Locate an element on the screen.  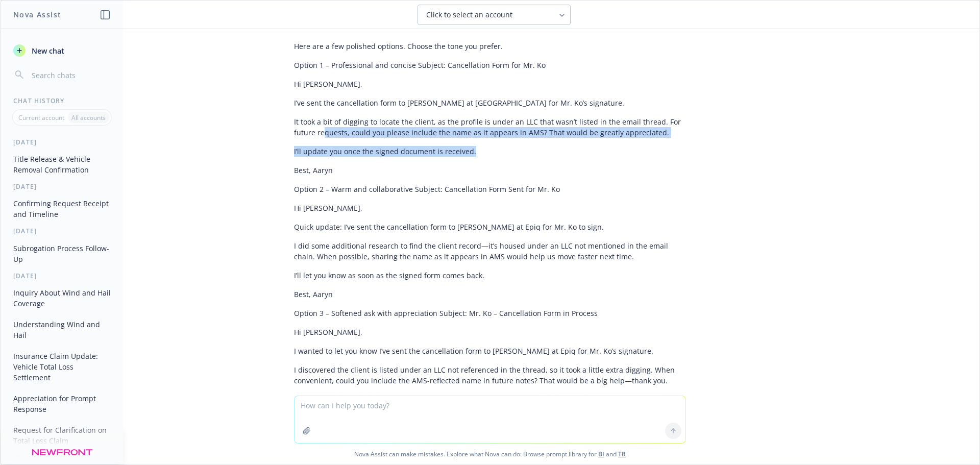
h1: Nova Assist is located at coordinates (38, 15).